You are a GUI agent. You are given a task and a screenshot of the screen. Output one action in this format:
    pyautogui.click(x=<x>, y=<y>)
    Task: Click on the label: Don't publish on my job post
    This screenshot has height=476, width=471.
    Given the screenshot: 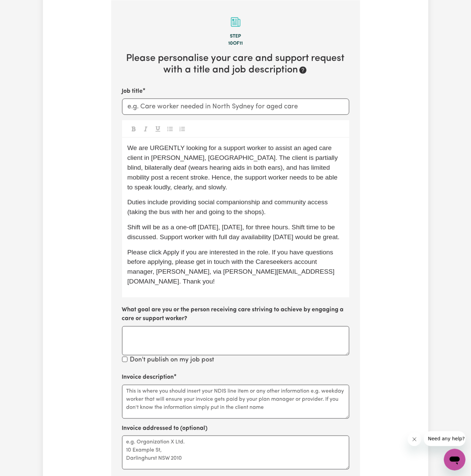 What is the action you would take?
    pyautogui.click(x=172, y=360)
    